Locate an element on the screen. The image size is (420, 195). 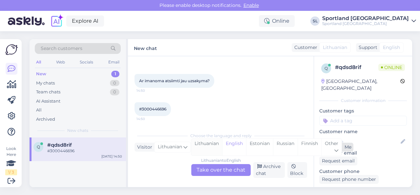
div: English is located at coordinates (234, 147).